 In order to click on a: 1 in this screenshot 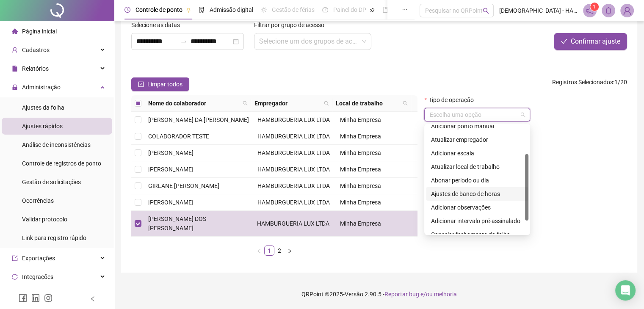, I will do `click(269, 251)`.